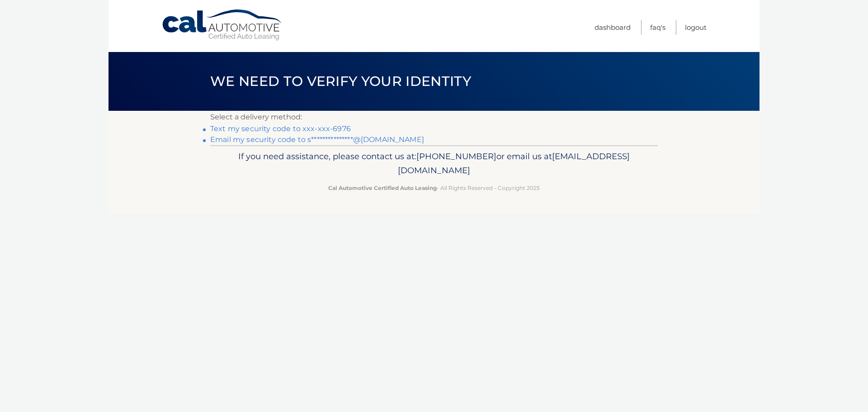 The height and width of the screenshot is (412, 868). Describe the element at coordinates (612, 27) in the screenshot. I see `a: Dashboard` at that location.